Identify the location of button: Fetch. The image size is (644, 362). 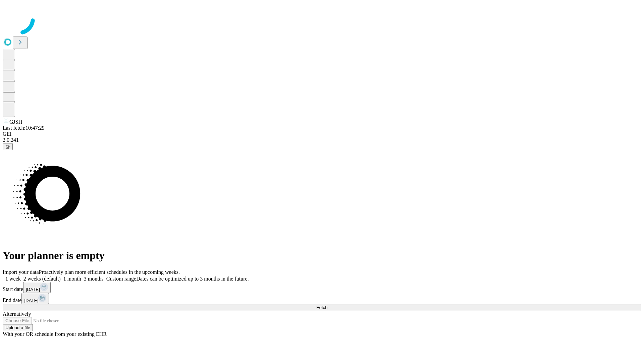
(322, 308).